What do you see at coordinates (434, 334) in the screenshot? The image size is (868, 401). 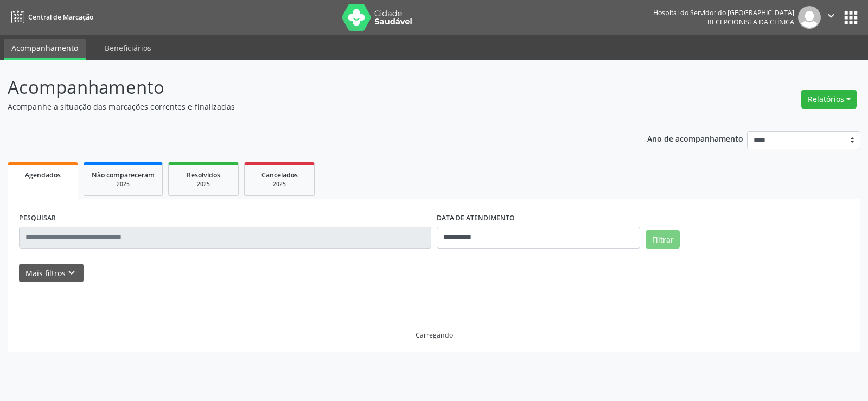 I see `div: Carregando` at bounding box center [434, 334].